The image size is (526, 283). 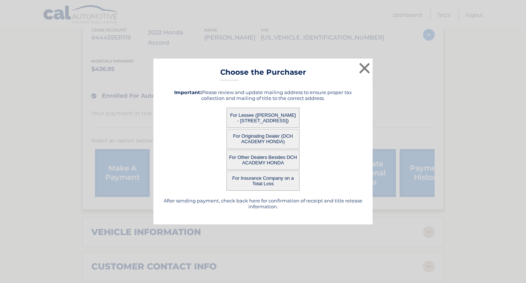 What do you see at coordinates (263, 180) in the screenshot?
I see `button: For Insurance Company on a Total Loss` at bounding box center [263, 180].